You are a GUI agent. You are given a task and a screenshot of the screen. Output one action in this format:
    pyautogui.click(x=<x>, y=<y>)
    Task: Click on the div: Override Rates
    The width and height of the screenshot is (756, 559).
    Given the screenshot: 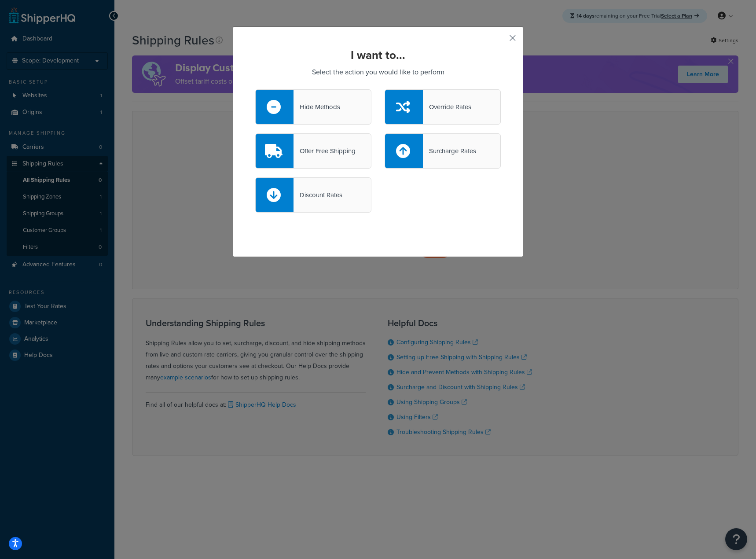 What is the action you would take?
    pyautogui.click(x=447, y=107)
    